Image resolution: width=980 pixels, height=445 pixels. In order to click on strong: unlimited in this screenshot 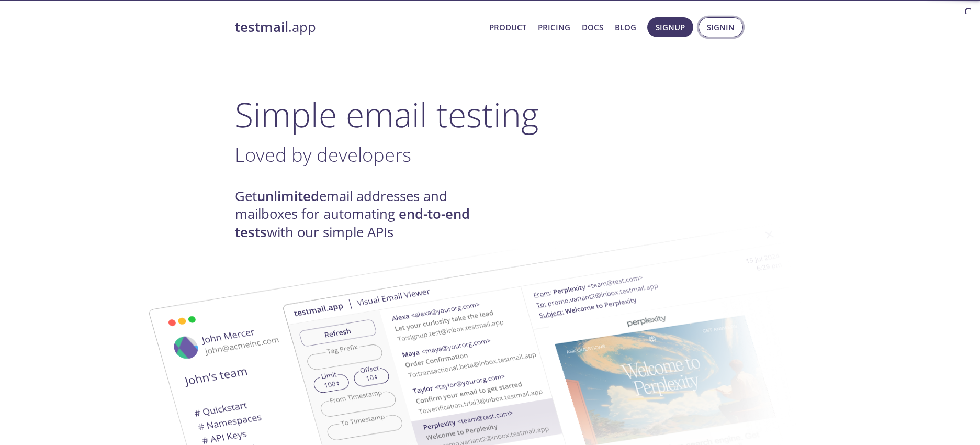, I will do `click(288, 196)`.